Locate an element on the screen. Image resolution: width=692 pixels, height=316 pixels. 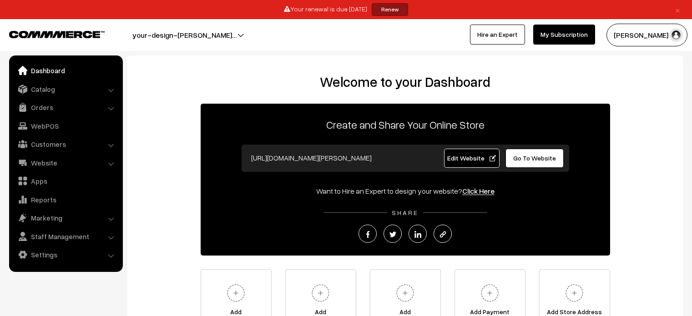
p: Create and Share Your Online Store is located at coordinates (405, 125).